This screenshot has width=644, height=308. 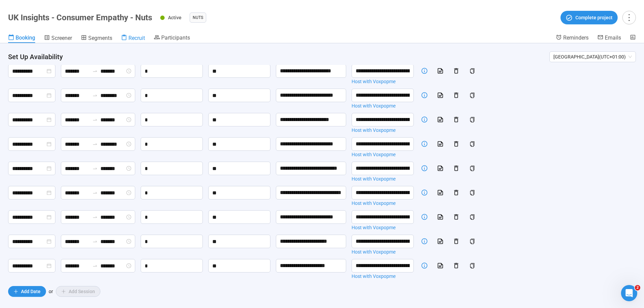 I want to click on span: Recruit, so click(x=137, y=38).